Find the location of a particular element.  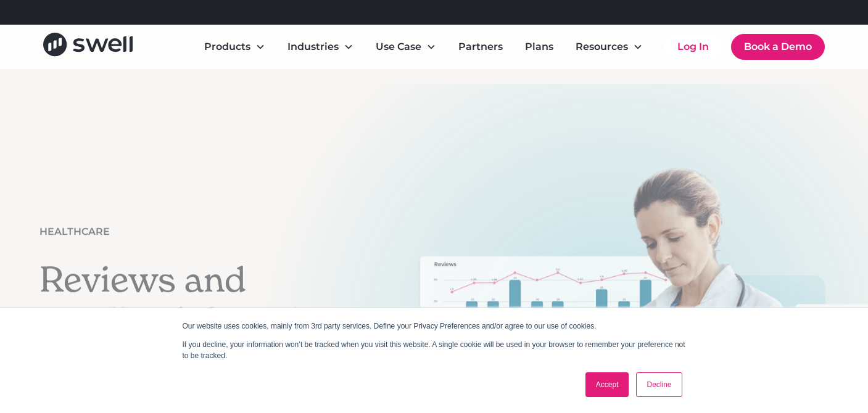

a: Partners is located at coordinates (480, 47).